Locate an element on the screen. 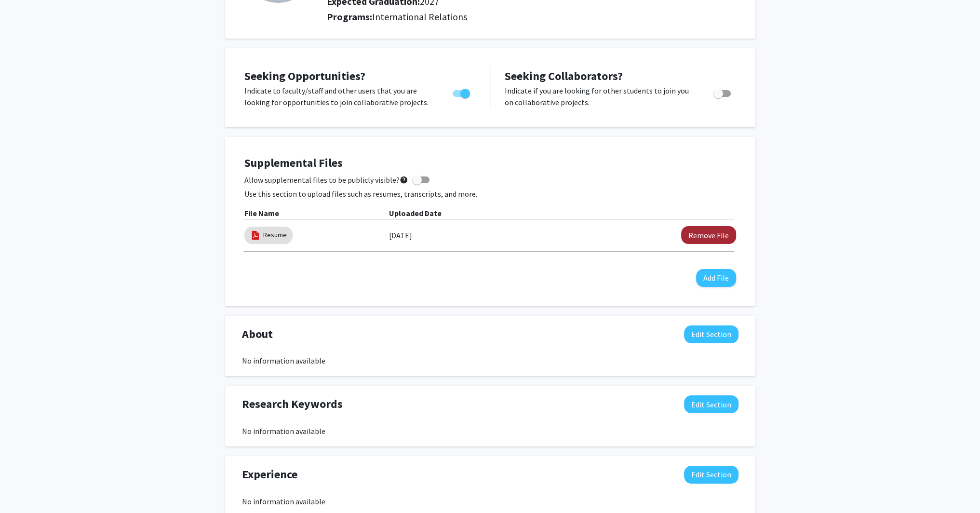  h4: Supplemental Files is located at coordinates (490, 163).